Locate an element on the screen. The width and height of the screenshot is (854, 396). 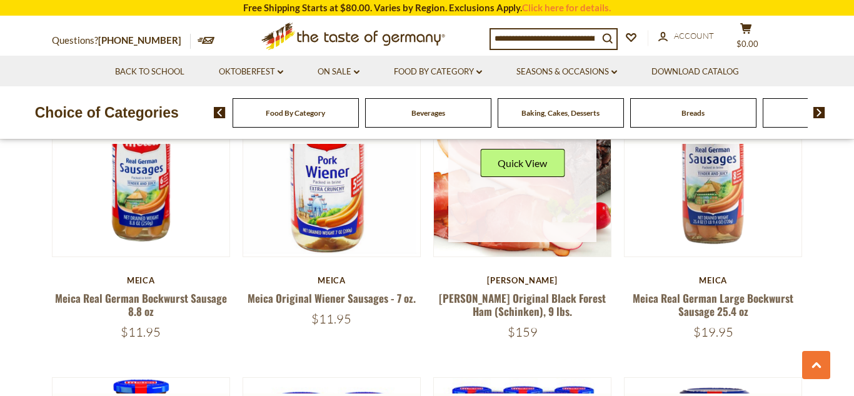
a: Account is located at coordinates (686, 36).